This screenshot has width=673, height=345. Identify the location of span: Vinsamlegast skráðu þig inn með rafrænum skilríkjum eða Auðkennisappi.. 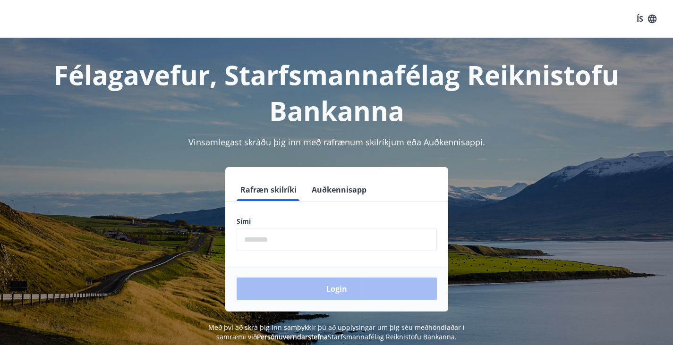
(337, 142).